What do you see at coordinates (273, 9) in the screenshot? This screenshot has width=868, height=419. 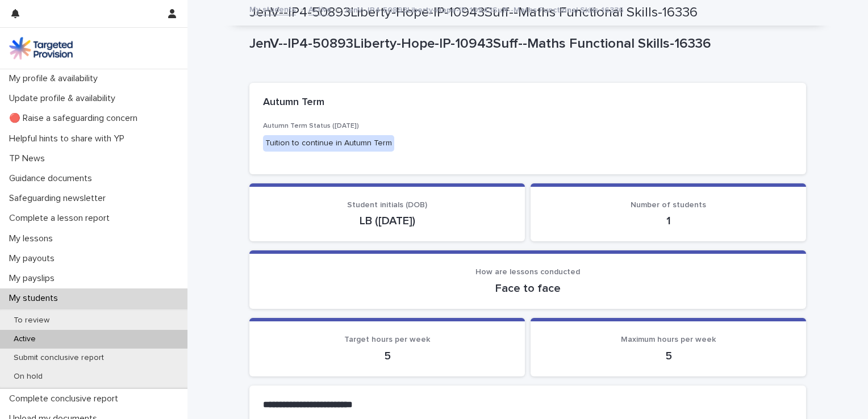 I see `a: My students` at bounding box center [273, 9].